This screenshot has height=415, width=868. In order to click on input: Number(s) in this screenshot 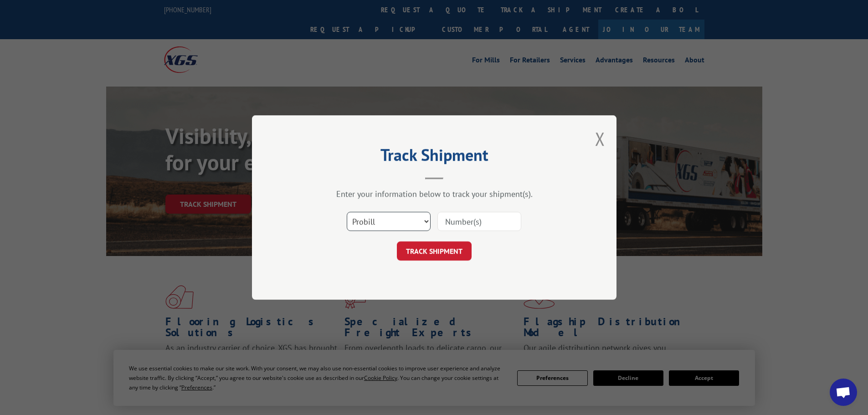, I will do `click(480, 221)`.